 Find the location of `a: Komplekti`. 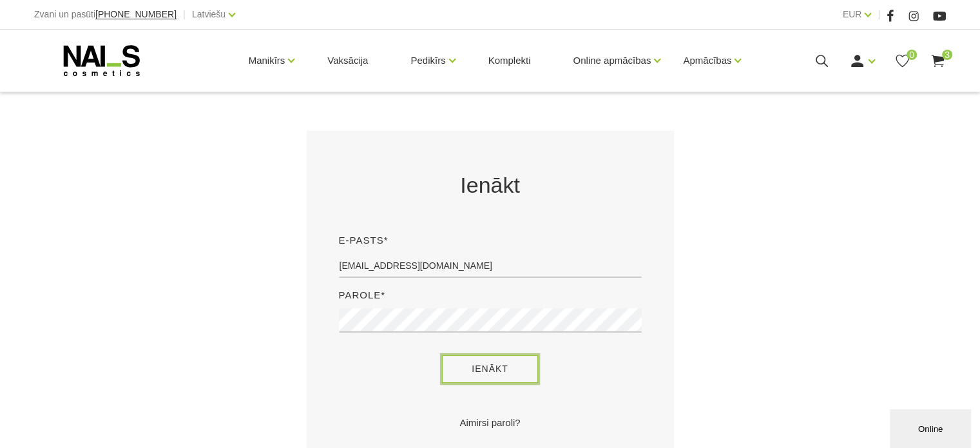

a: Komplekti is located at coordinates (510, 61).